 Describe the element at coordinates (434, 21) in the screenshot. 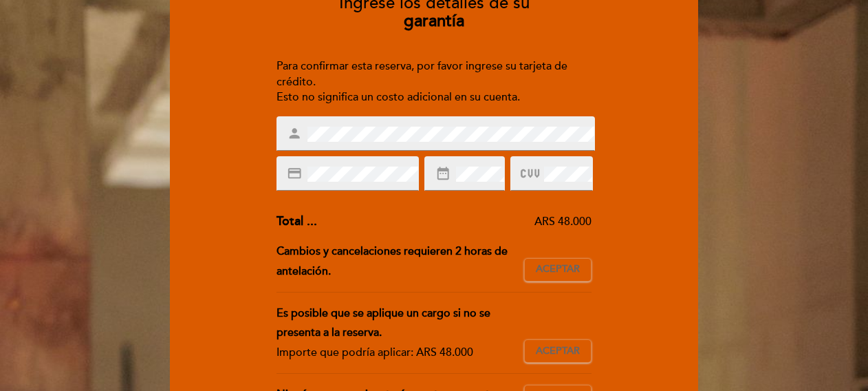

I see `b: garantía` at that location.